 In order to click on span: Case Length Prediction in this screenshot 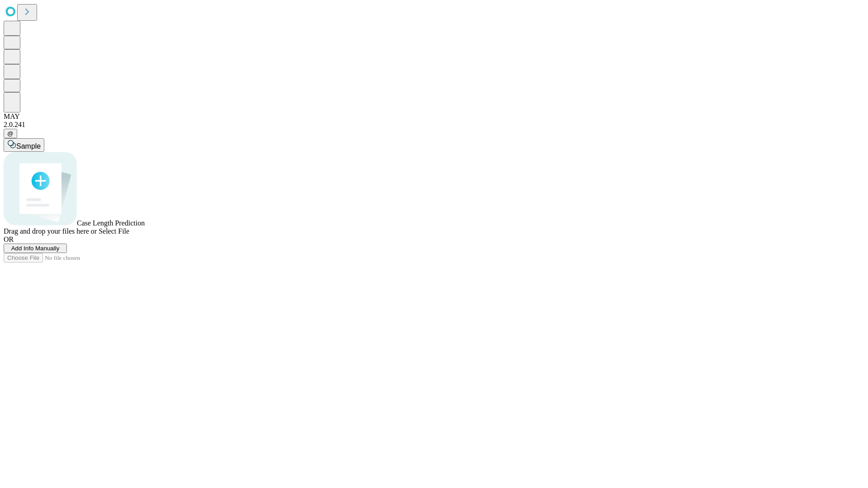, I will do `click(111, 223)`.